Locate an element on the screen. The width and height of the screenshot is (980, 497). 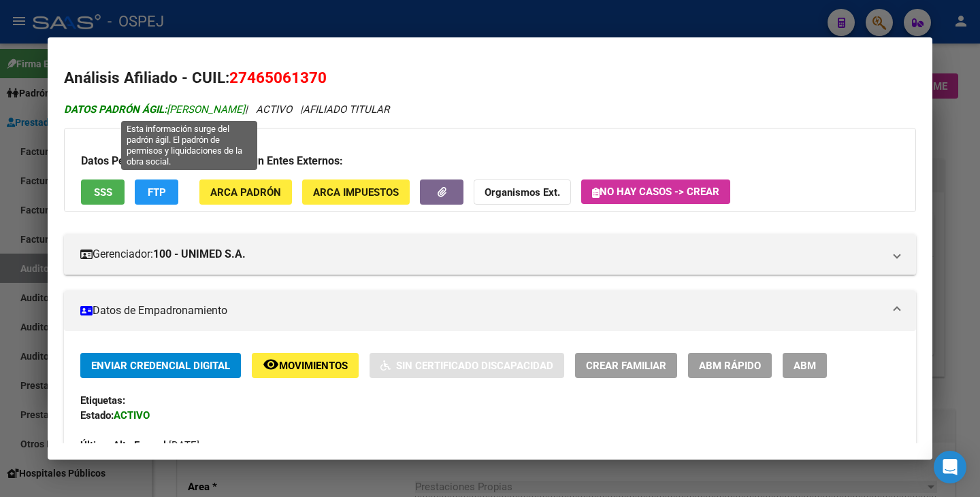
strong: Última Alta Formal: is located at coordinates (124, 445).